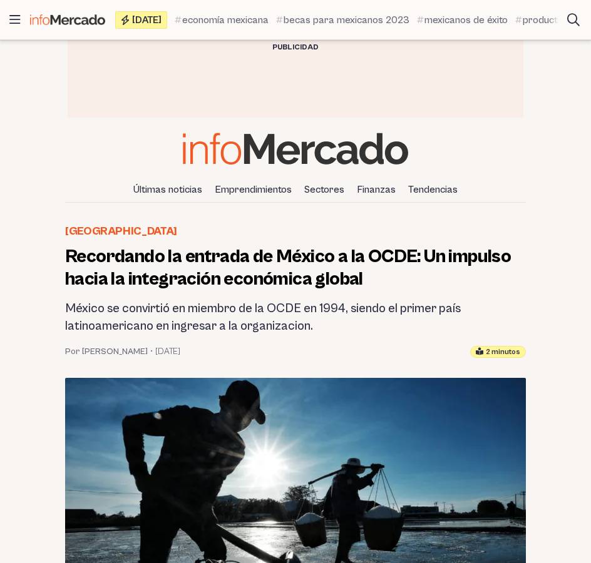 This screenshot has width=591, height=563. I want to click on span: becas para mexicanos 2023, so click(346, 20).